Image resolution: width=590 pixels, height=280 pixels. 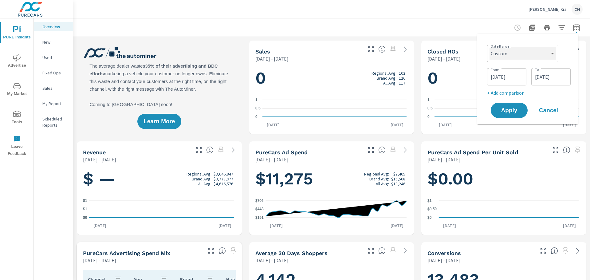 What do you see at coordinates (547, 28) in the screenshot?
I see `button: Print Report` at bounding box center [547, 28].